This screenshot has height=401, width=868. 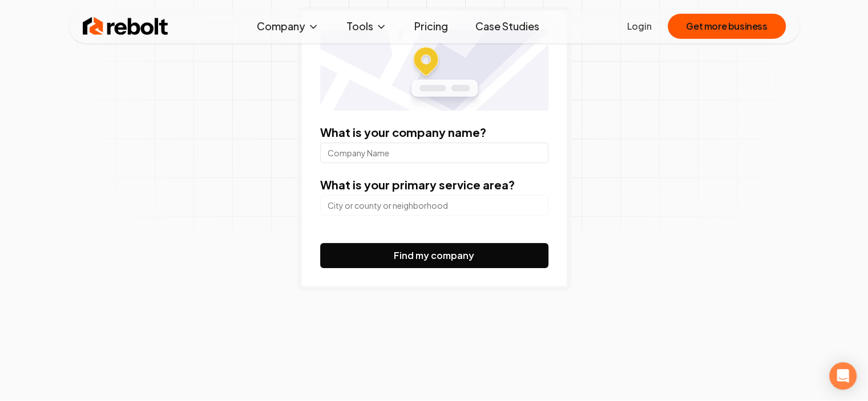 I want to click on input: City or county or neighborhood, so click(x=434, y=205).